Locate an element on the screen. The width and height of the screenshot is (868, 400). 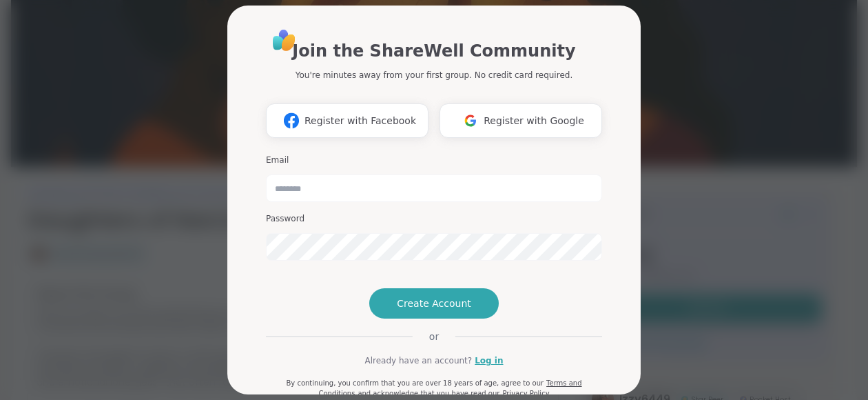
button: Register with Facebook is located at coordinates (347, 121).